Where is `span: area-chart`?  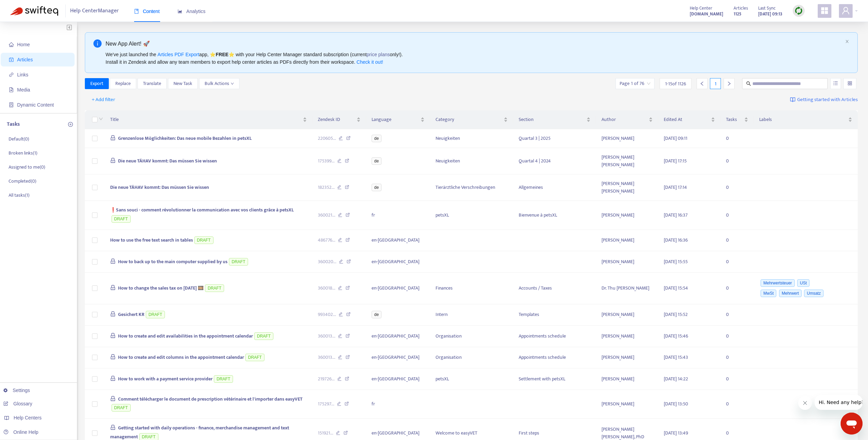
span: area-chart is located at coordinates (180, 11).